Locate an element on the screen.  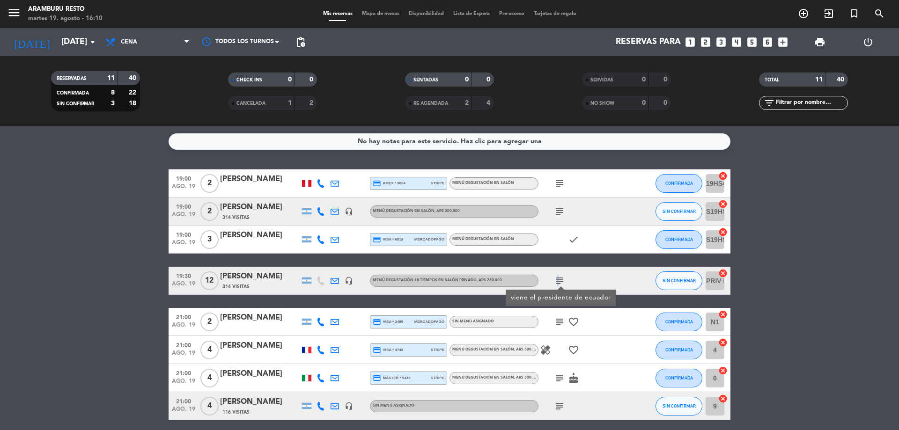
input: Filtrar por nombre... is located at coordinates (811, 103).